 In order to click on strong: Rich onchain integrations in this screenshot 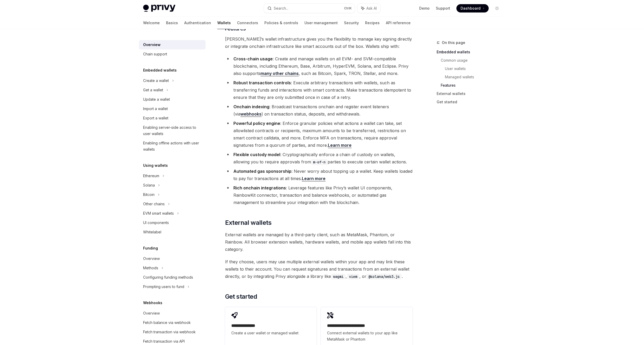, I will do `click(260, 188)`.